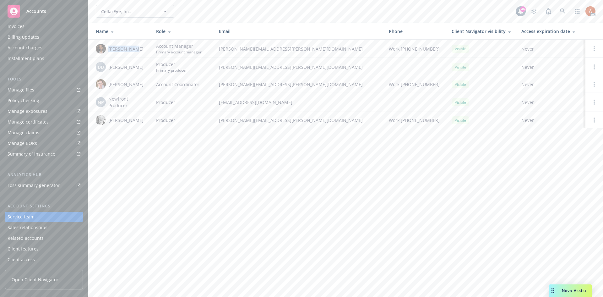 This screenshot has width=603, height=297. I want to click on span: DD, so click(101, 67).